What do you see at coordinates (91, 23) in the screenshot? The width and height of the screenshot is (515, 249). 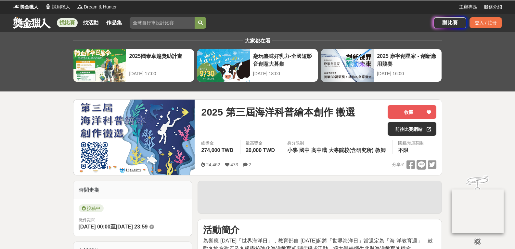 I see `a: 找活動` at bounding box center [91, 23].